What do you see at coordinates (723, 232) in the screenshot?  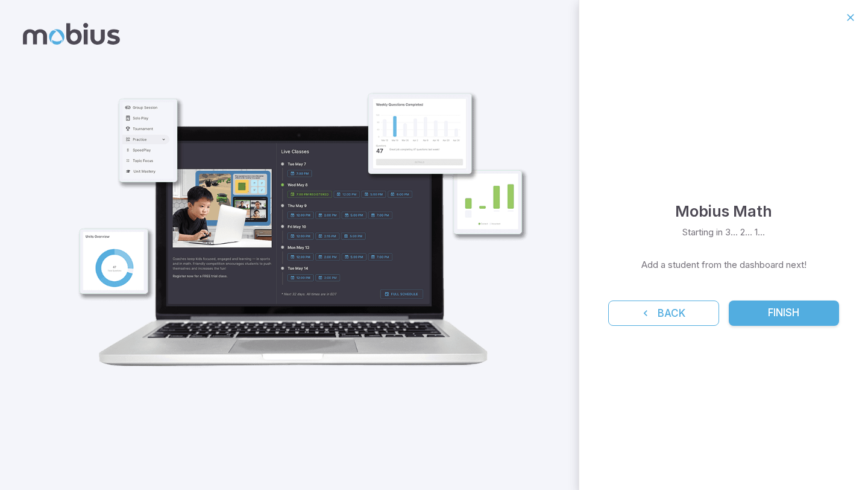 I see `p: Starting in 3... 2... 1...` at bounding box center [723, 232].